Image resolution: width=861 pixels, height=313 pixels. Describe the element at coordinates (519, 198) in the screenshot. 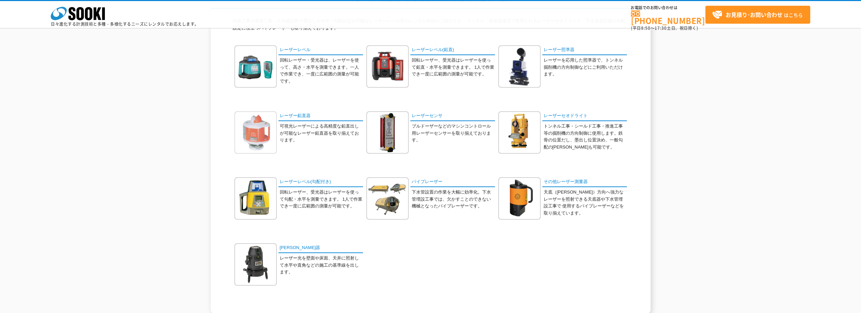

I see `img: その他レーザー測量器` at that location.